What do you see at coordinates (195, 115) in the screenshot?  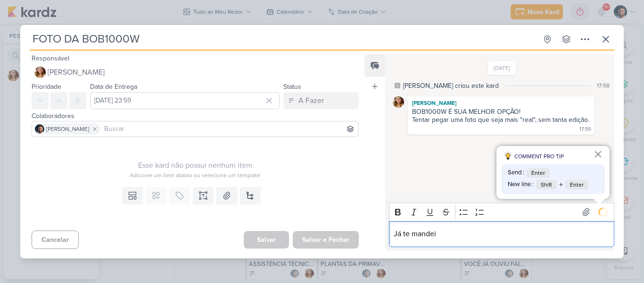 I see `div: Colaboradores` at bounding box center [195, 115].